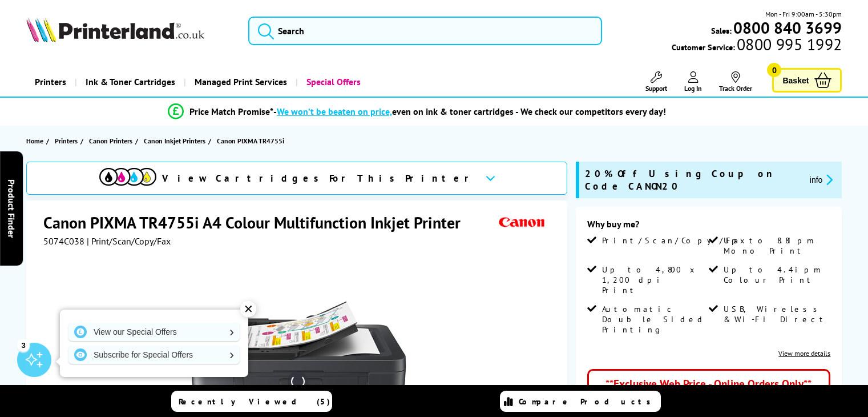  Describe the element at coordinates (756, 46) in the screenshot. I see `span: Customer Service:` at that location.